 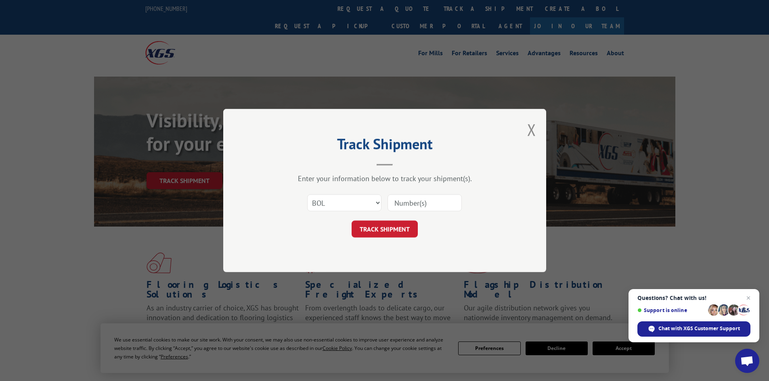 What do you see at coordinates (671, 310) in the screenshot?
I see `span: Support is online` at bounding box center [671, 310].